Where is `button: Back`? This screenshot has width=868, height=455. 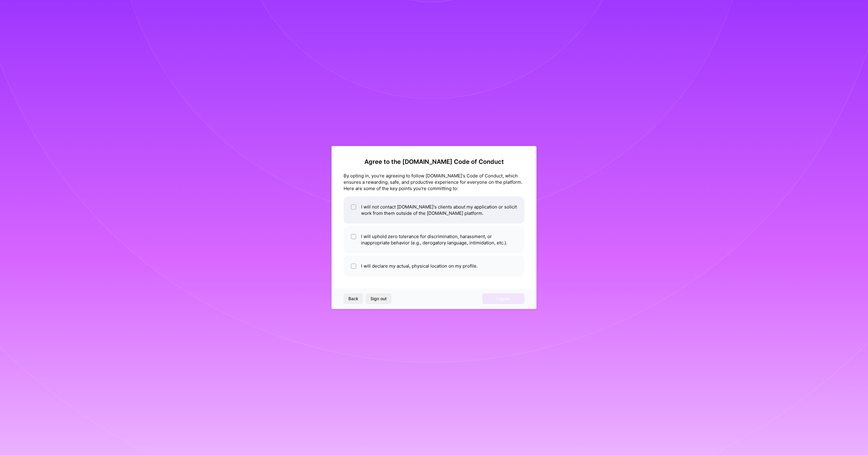
button: Back is located at coordinates (353, 298).